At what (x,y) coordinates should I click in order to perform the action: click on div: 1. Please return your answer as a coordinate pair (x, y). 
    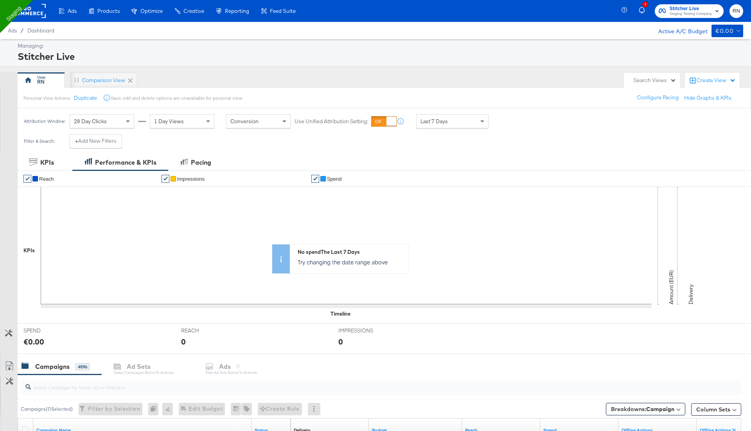
    Looking at the image, I should click on (645, 4).